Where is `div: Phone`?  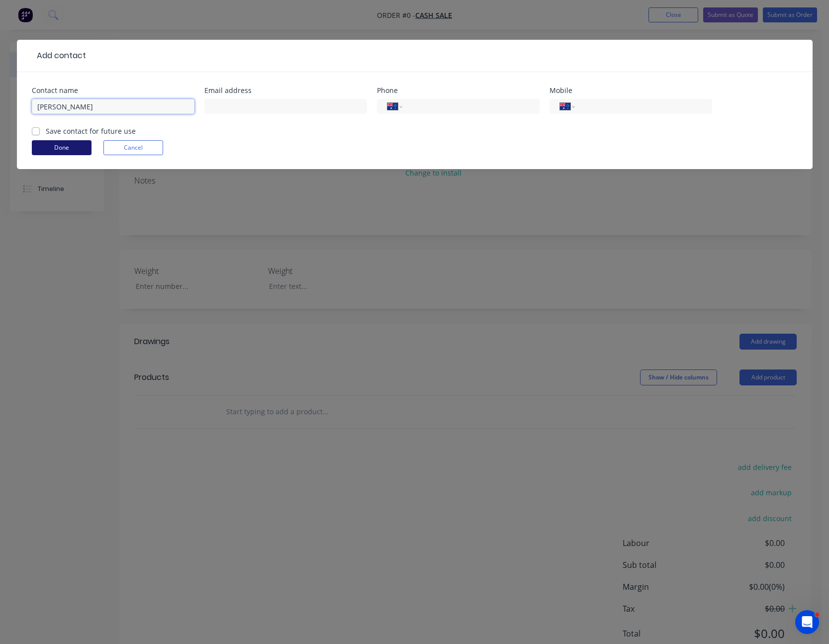 div: Phone is located at coordinates (458, 90).